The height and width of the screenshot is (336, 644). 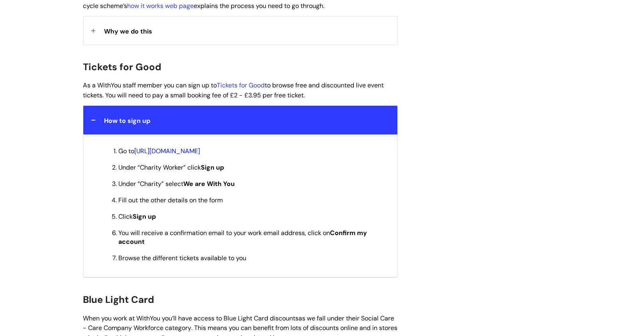 What do you see at coordinates (233, 90) in the screenshot?
I see `span: As a WithYou staff member you can sign up to to browse free and discounted live event tickets. Yo...` at bounding box center [233, 90].